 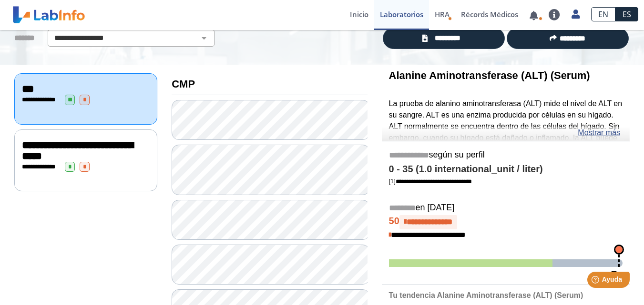 I want to click on span: HRA, so click(x=442, y=14).